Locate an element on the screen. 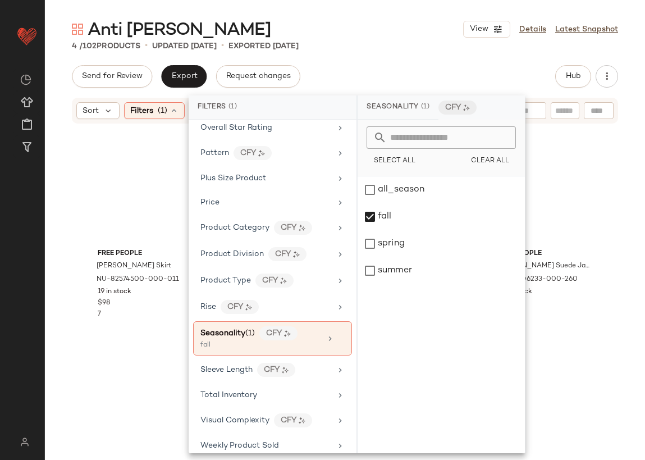  span: Plus Size Product is located at coordinates (233, 178).